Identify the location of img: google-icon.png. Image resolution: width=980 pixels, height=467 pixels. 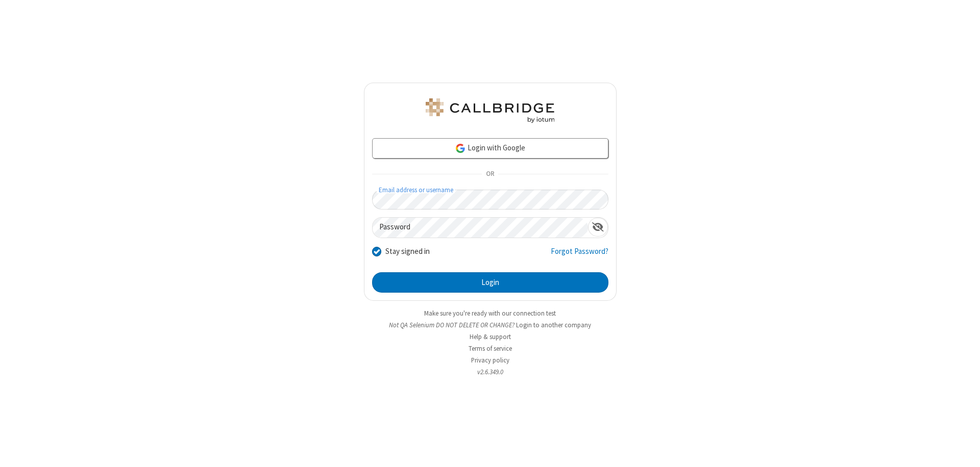
(461, 148).